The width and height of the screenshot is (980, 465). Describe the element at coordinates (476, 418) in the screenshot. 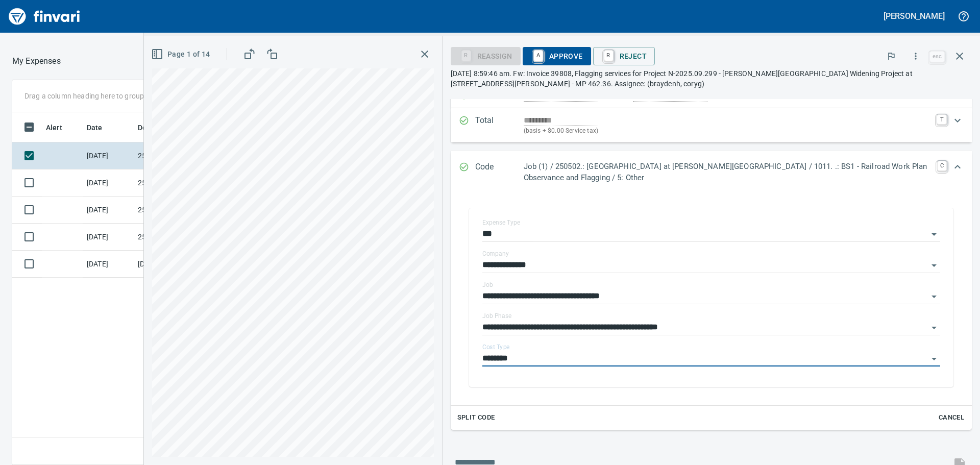

I see `button: Split Code` at that location.